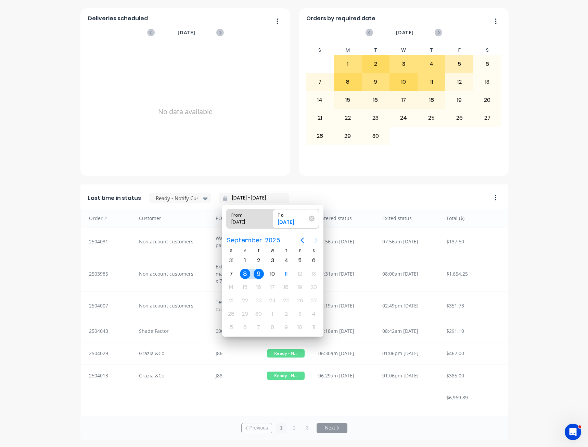 This screenshot has height=447, width=588. I want to click on button: Previous page, so click(302, 240).